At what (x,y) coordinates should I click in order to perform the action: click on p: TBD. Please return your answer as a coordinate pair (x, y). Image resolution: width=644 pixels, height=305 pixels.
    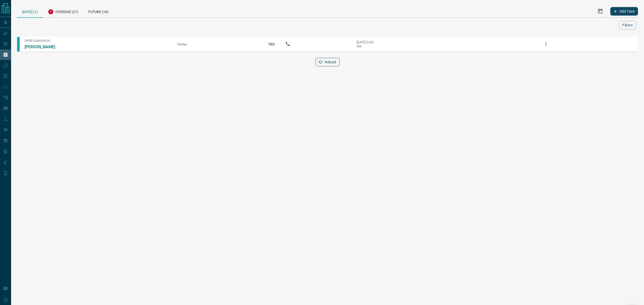
    Looking at the image, I should click on (271, 44).